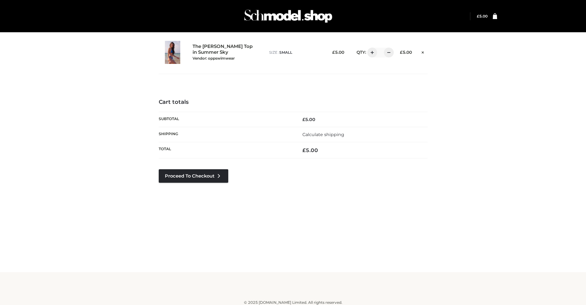  I want to click on h4: Cart totals, so click(293, 102).